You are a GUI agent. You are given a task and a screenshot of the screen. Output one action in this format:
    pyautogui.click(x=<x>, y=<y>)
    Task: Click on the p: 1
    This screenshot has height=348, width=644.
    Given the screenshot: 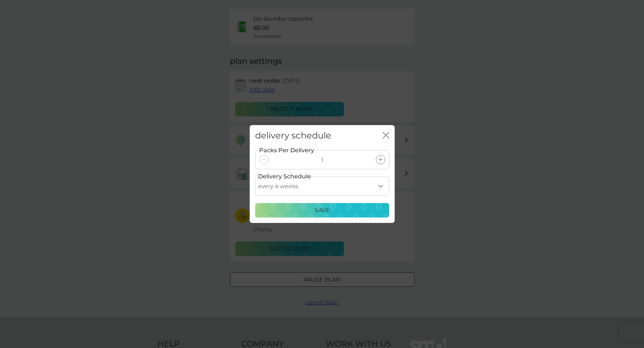 What is the action you would take?
    pyautogui.click(x=322, y=159)
    